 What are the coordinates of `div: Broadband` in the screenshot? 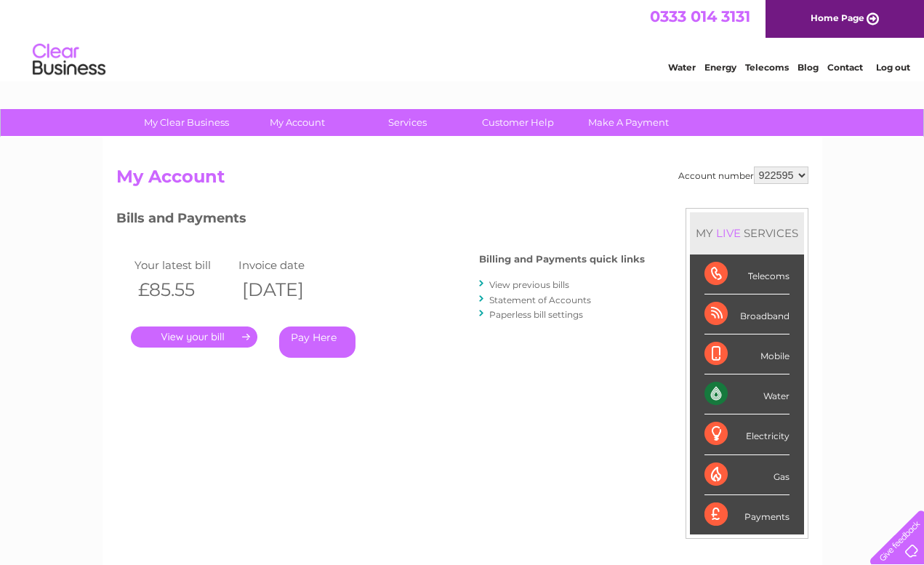 It's located at (747, 314).